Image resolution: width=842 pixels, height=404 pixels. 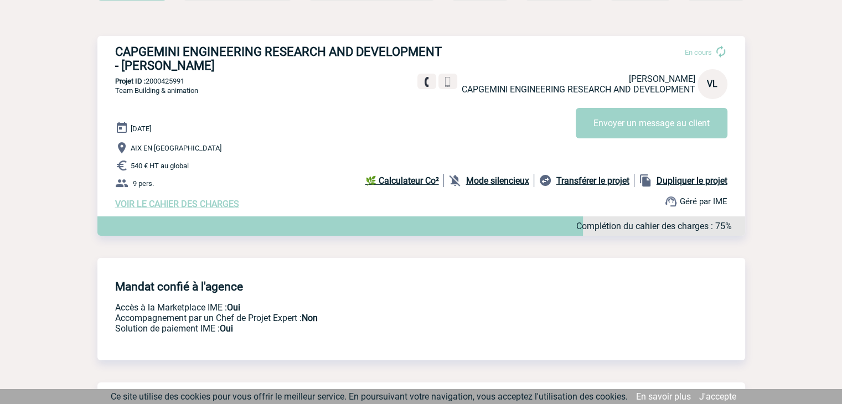 I want to click on p: Conformité aux process achat client, Prise en charge de la facturation, Mutualisation de plusieur..., so click(x=345, y=328).